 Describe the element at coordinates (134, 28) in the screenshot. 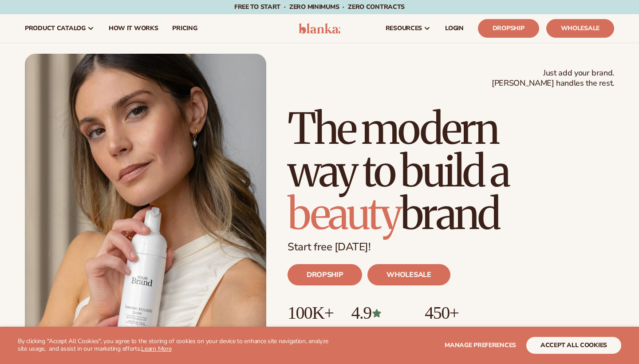

I see `a: How It Works` at that location.